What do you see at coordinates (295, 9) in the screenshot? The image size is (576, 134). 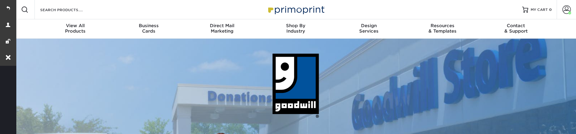 I see `img: Primoprint` at bounding box center [295, 9].